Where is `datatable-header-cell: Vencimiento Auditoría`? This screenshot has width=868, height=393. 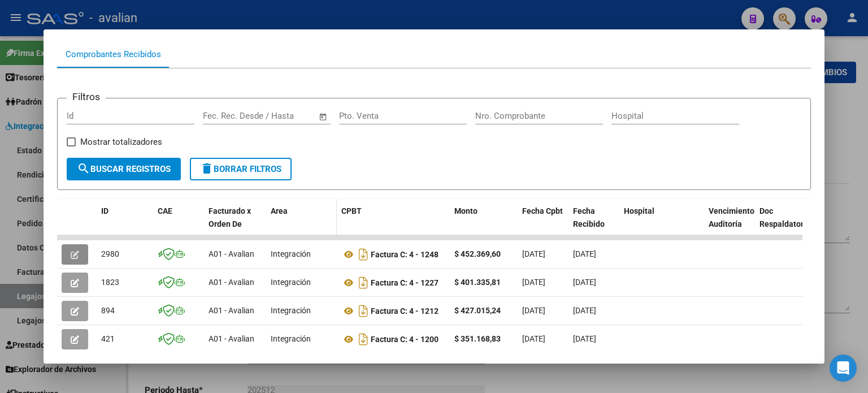 datatable-header-cell: Vencimiento Auditoría is located at coordinates (730, 224).